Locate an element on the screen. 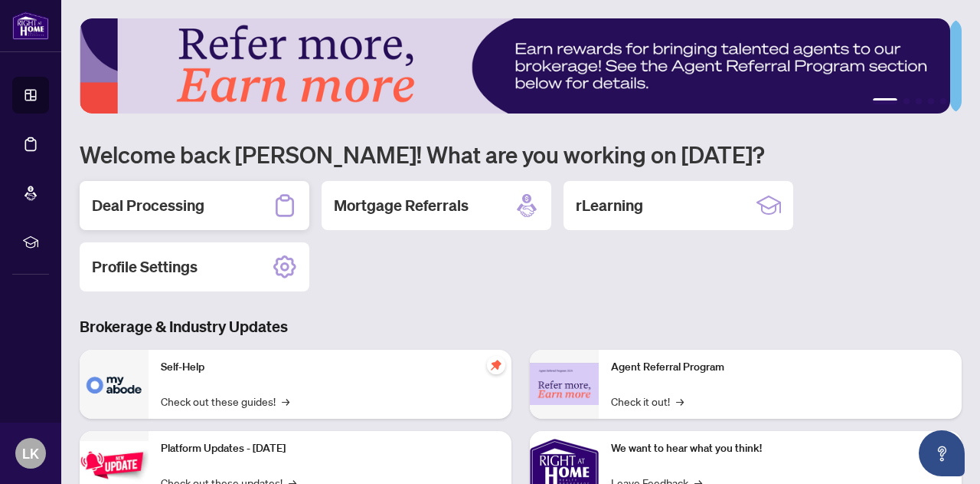 The height and width of the screenshot is (484, 980). a: Check out these guides!→ is located at coordinates (225, 401).